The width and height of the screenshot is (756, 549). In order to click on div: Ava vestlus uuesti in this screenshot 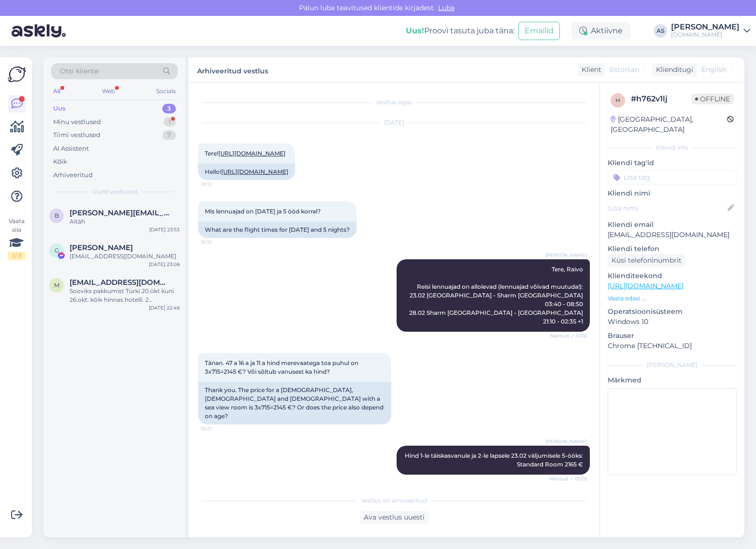, I will do `click(394, 517)`.